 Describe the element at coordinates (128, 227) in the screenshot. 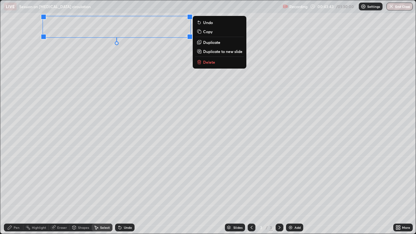

I see `div: Undo` at that location.